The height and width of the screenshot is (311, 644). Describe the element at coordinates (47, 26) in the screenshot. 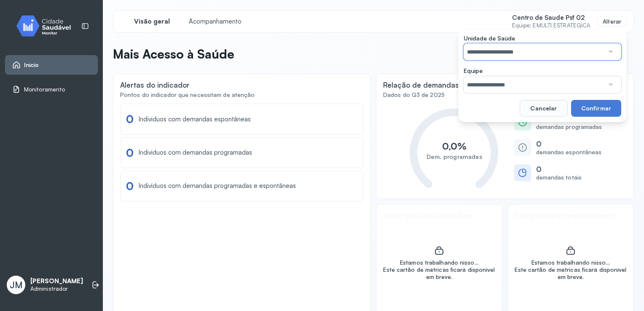

I see `img: monitor.svg` at that location.